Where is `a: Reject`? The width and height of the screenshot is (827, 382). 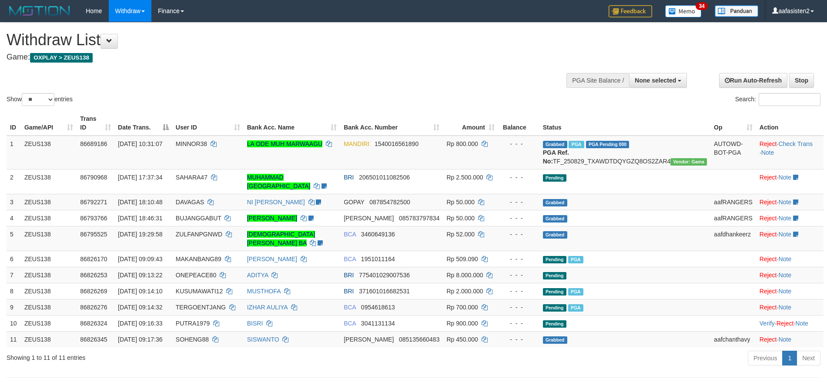
a: Reject is located at coordinates (768, 275).